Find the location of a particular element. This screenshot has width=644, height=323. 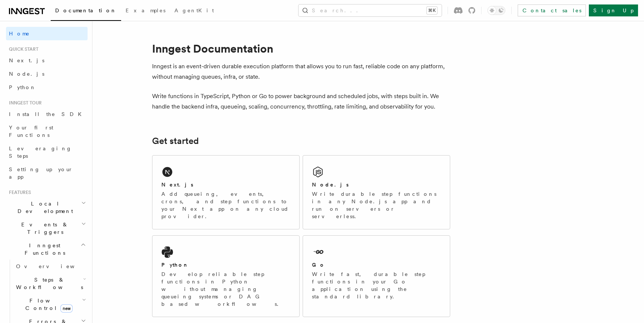

a: Get started is located at coordinates (175, 141).